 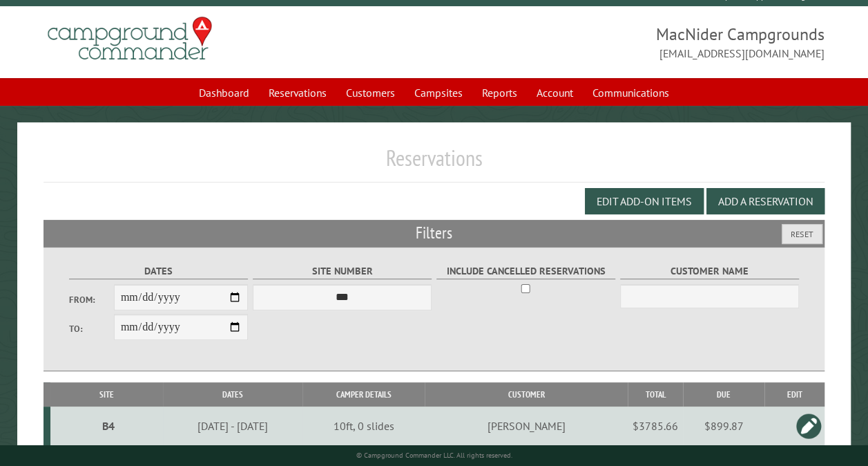 I want to click on button: Edit Add-on Items, so click(x=645, y=201).